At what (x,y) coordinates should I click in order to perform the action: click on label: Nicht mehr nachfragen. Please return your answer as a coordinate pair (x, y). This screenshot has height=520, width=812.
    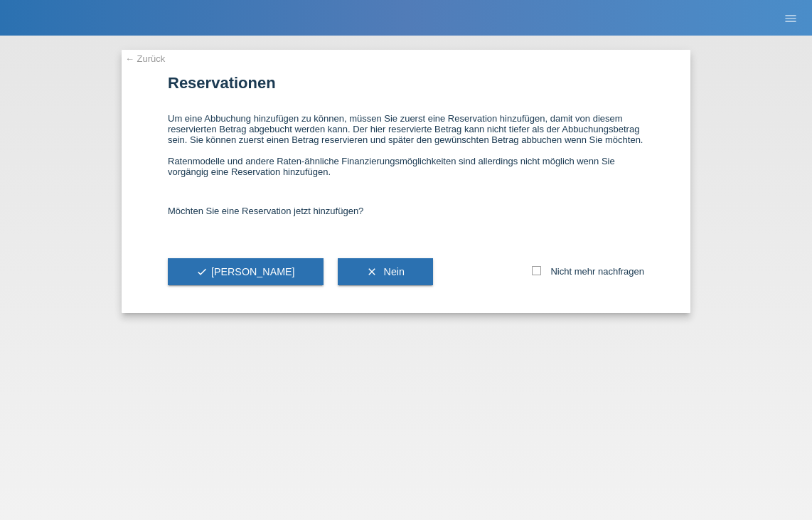
    Looking at the image, I should click on (588, 271).